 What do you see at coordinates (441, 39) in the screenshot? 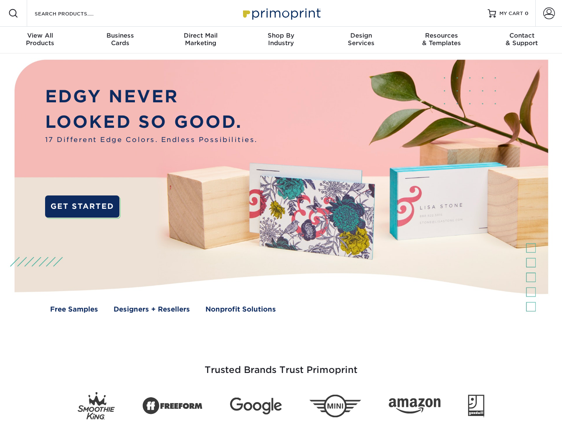
I see `div: & Templates` at bounding box center [441, 39].